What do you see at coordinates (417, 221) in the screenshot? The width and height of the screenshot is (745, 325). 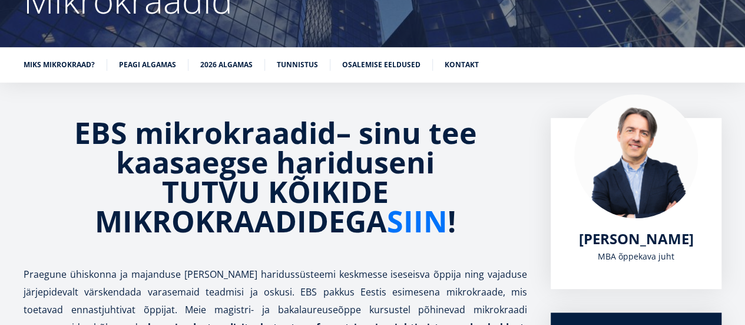 I see `a: SIIN` at bounding box center [417, 221].